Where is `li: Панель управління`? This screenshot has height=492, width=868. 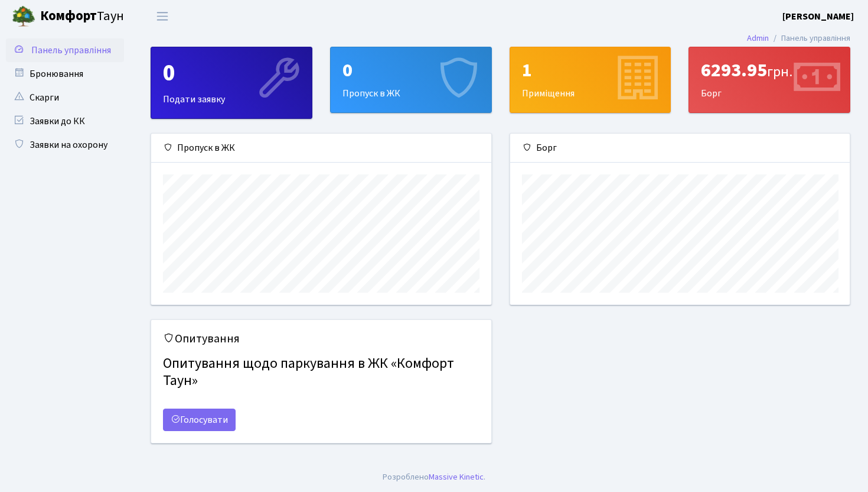
li: Панель управління is located at coordinates (810, 38).